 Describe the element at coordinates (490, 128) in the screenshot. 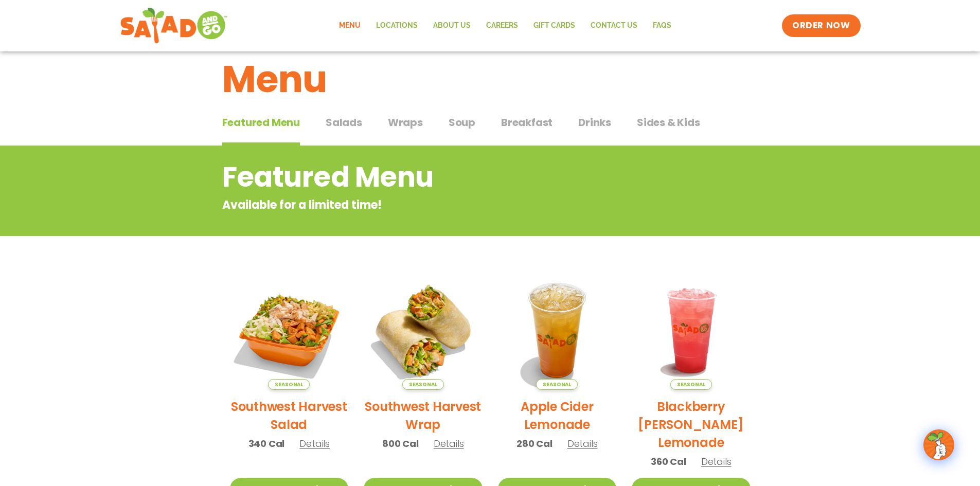

I see `div: Tabbed content` at that location.